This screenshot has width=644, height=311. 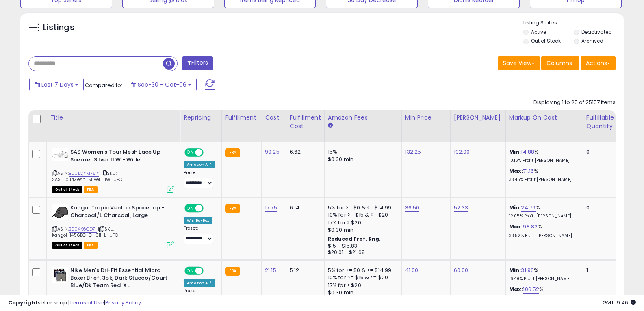 What do you see at coordinates (519, 63) in the screenshot?
I see `button: Save View` at bounding box center [519, 63].